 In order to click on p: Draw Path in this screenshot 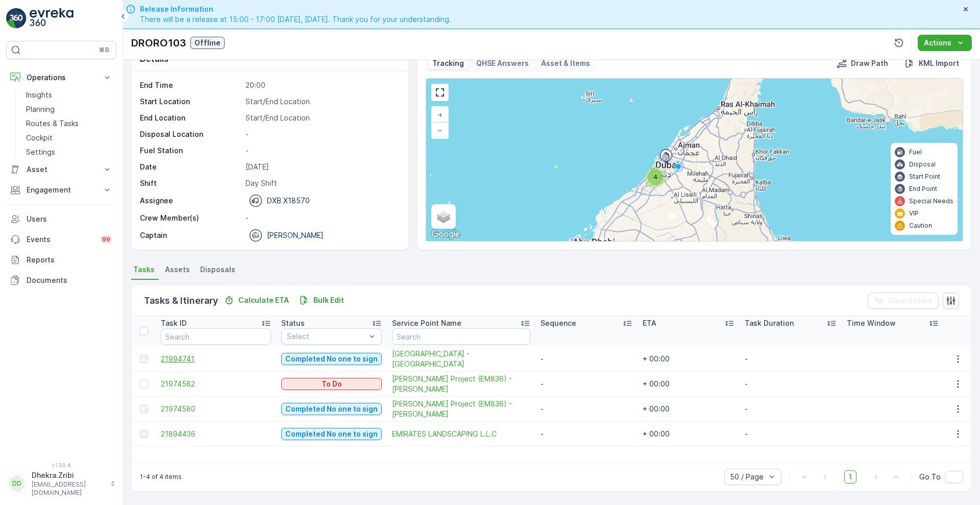, I will do `click(870, 63)`.